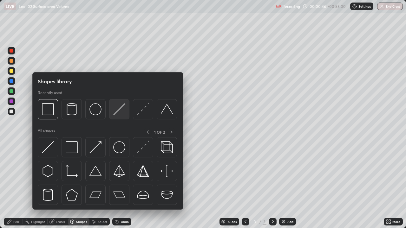  Describe the element at coordinates (55, 81) in the screenshot. I see `h5: Shapes library` at that location.